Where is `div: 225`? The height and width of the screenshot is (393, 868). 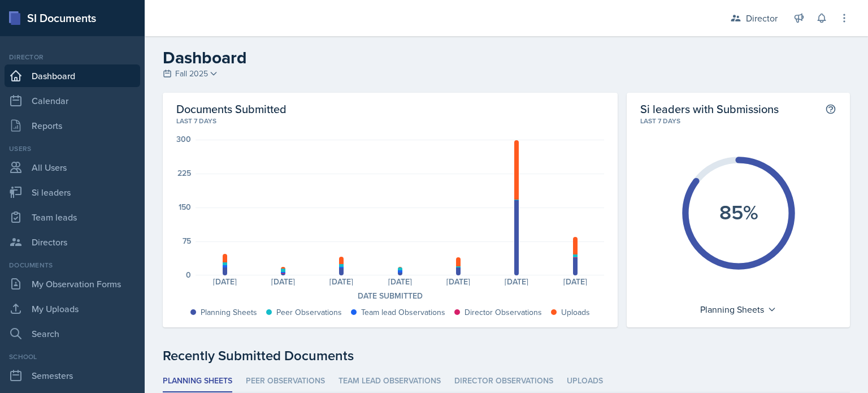 div: 225 is located at coordinates (184, 173).